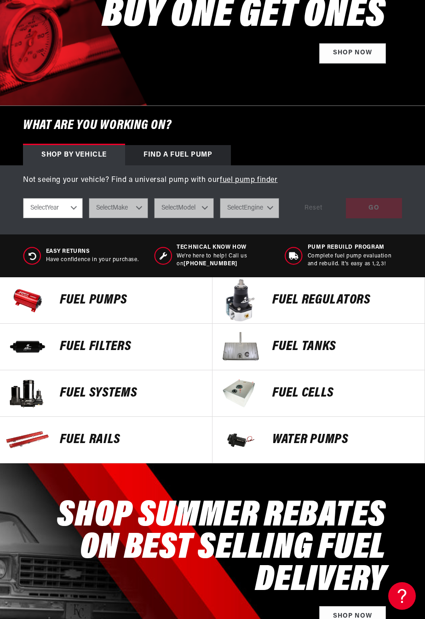  I want to click on select: Make, so click(119, 208).